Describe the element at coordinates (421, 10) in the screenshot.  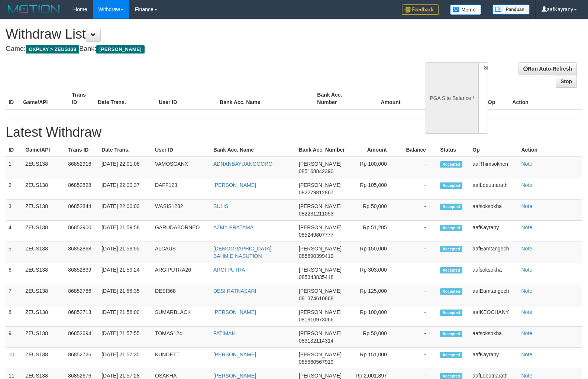
I see `img: Feedback.jpg` at that location.